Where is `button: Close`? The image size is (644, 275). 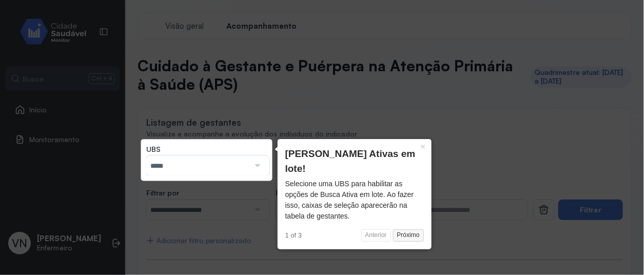 button: Close is located at coordinates (423, 146).